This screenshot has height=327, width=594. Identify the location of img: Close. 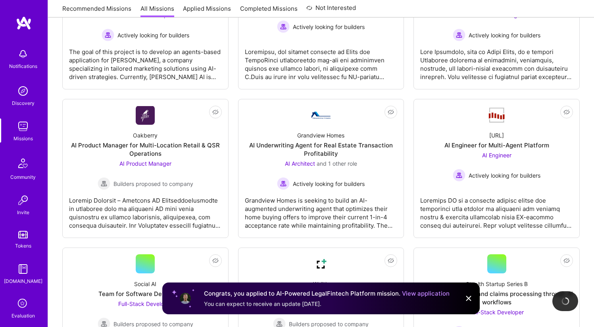
(469, 298).